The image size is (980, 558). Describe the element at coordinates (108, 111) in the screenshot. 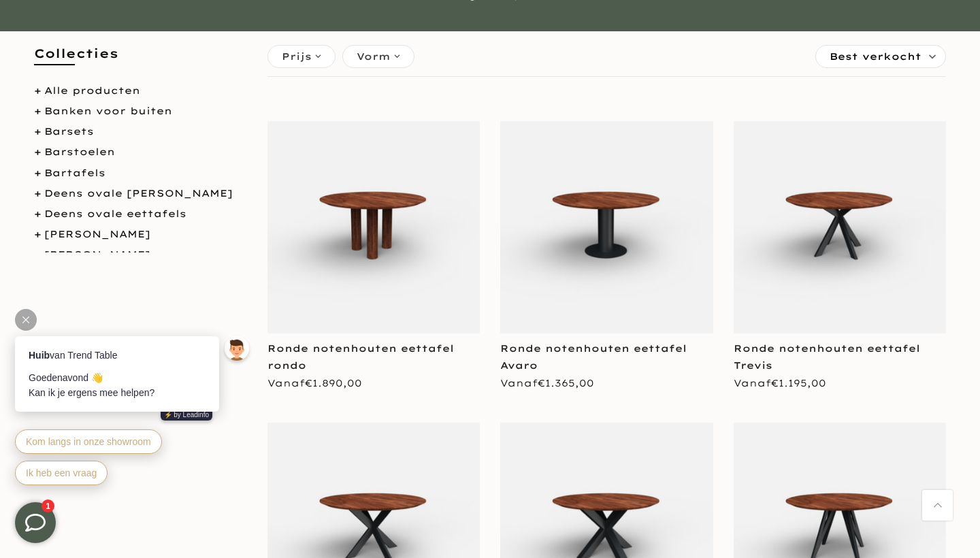

I see `a: Banken voor buiten` at that location.